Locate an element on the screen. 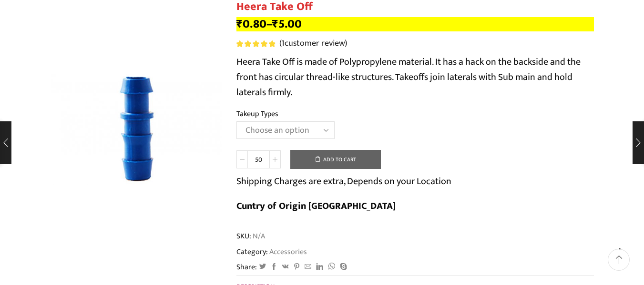  bdi: 5.00 is located at coordinates (287, 24).